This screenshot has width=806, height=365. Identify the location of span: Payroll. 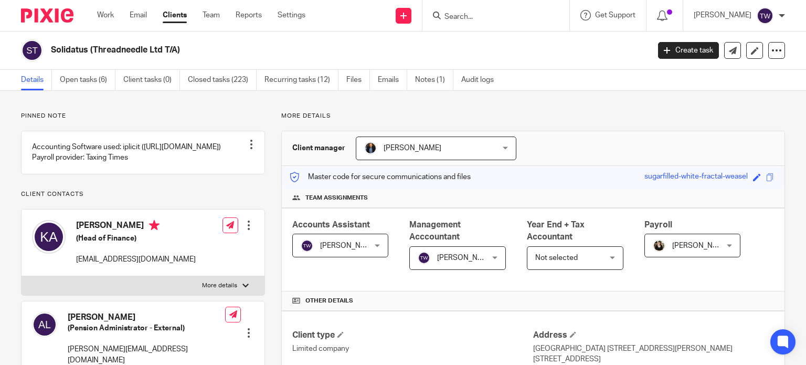
(658, 224).